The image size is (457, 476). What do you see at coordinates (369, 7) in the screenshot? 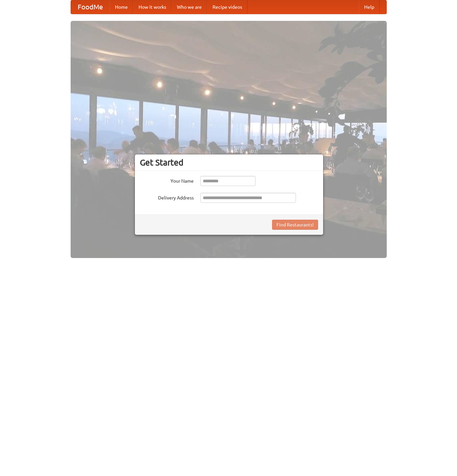
I see `a: Help` at bounding box center [369, 7].